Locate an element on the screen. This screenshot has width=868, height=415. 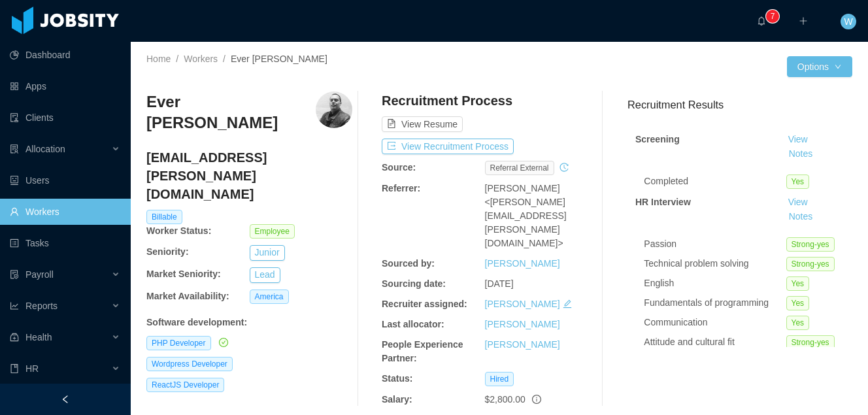
i: icon: medicine-box is located at coordinates (15, 337).